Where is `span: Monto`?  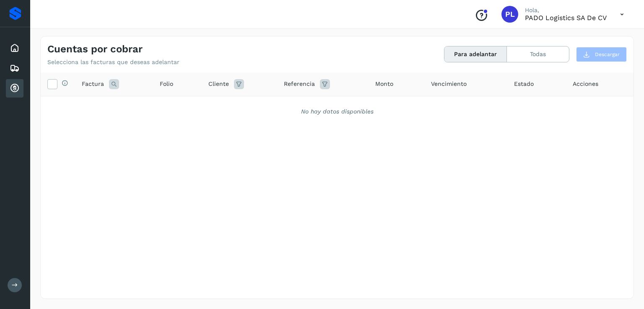
span: Monto is located at coordinates (384, 83).